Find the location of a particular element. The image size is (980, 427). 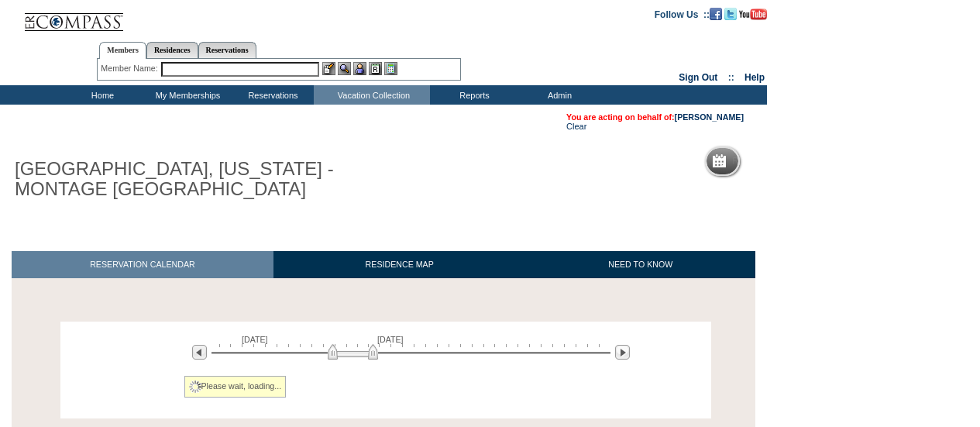

div: Please wait, loading... is located at coordinates (235, 386).